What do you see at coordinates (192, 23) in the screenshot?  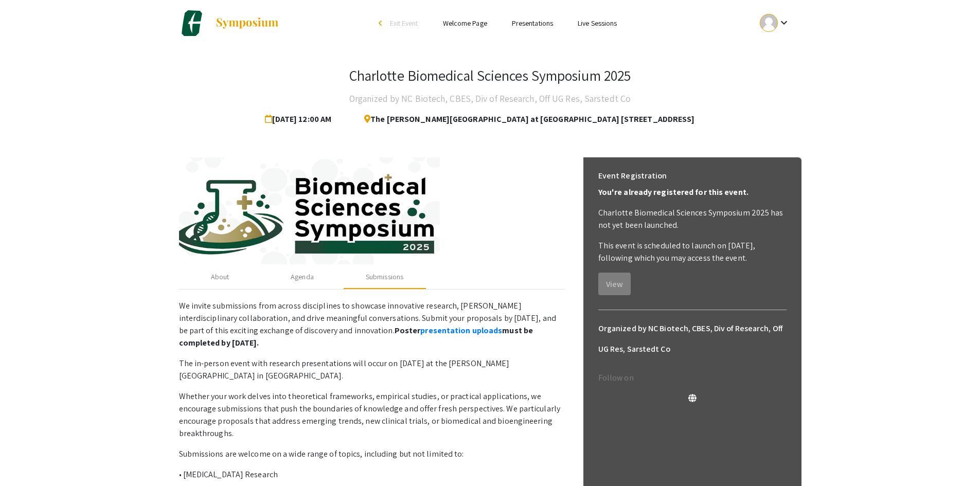 I see `img: Charlotte Biomedical Sciences Symposium 2025` at bounding box center [192, 23].